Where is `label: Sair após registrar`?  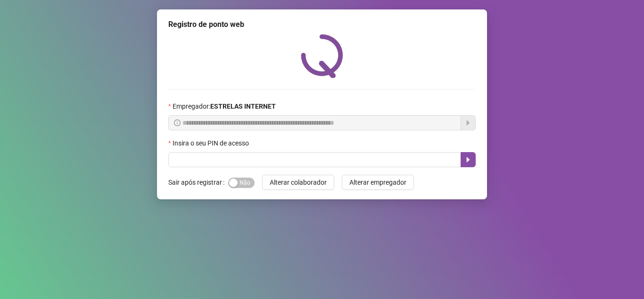
label: Sair após registrar is located at coordinates (198, 182).